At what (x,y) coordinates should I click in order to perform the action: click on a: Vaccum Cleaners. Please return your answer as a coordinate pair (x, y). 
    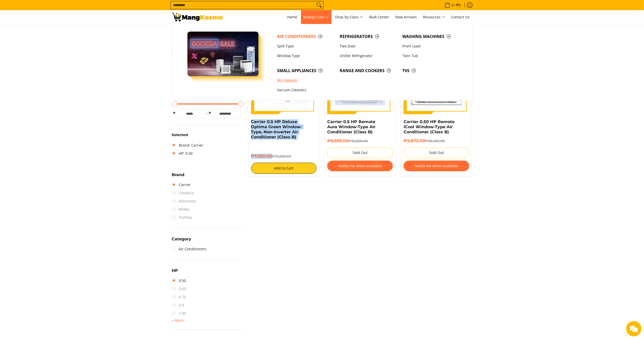
    Looking at the image, I should click on (306, 90).